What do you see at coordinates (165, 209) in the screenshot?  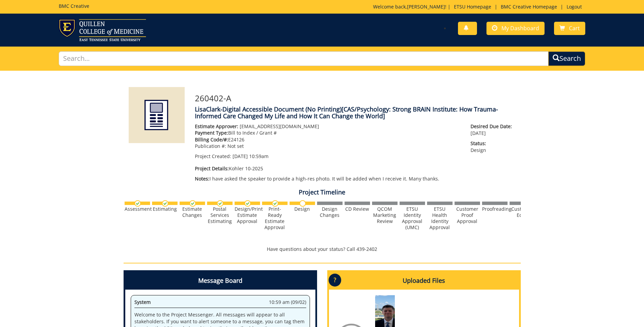 I see `div: Estimating` at bounding box center [165, 209].